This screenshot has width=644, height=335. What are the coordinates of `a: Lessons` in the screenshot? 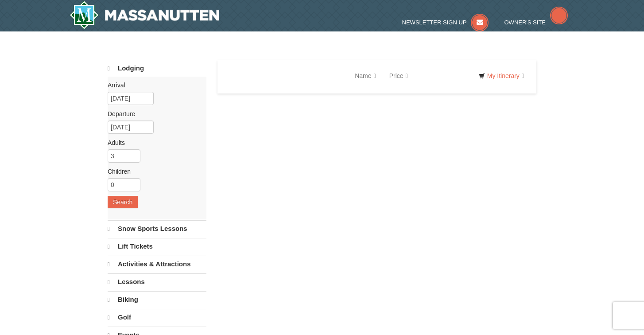 It's located at (157, 282).